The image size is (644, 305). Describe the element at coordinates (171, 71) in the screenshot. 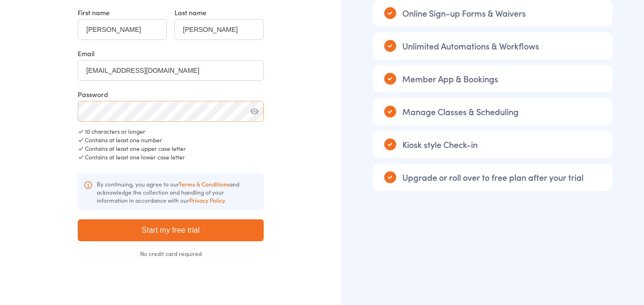

I see `input: Your business email` at that location.